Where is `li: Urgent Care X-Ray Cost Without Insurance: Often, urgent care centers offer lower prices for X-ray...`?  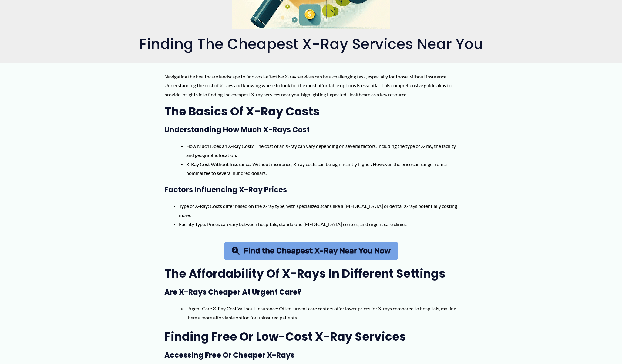 li: Urgent Care X-Ray Cost Without Insurance: Often, urgent care centers offer lower prices for X-ray... is located at coordinates (321, 313).